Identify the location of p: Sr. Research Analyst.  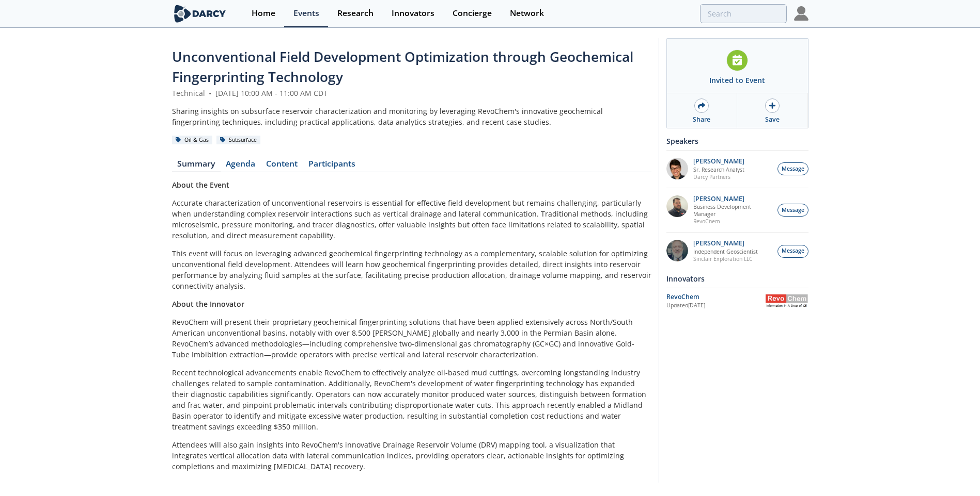
(719, 170).